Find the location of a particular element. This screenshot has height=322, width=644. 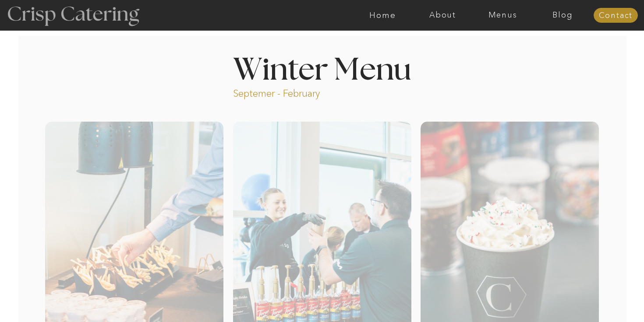

nav: Contact is located at coordinates (616, 16).